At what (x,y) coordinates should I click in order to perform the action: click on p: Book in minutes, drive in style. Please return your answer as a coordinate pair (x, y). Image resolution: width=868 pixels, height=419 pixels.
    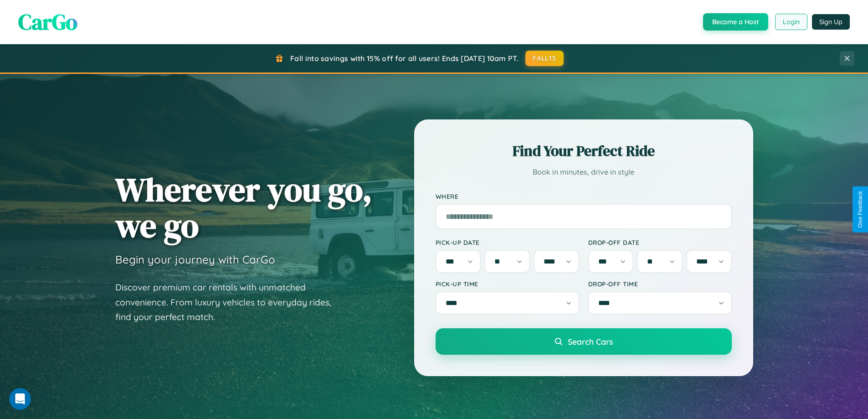
    Looking at the image, I should click on (583, 172).